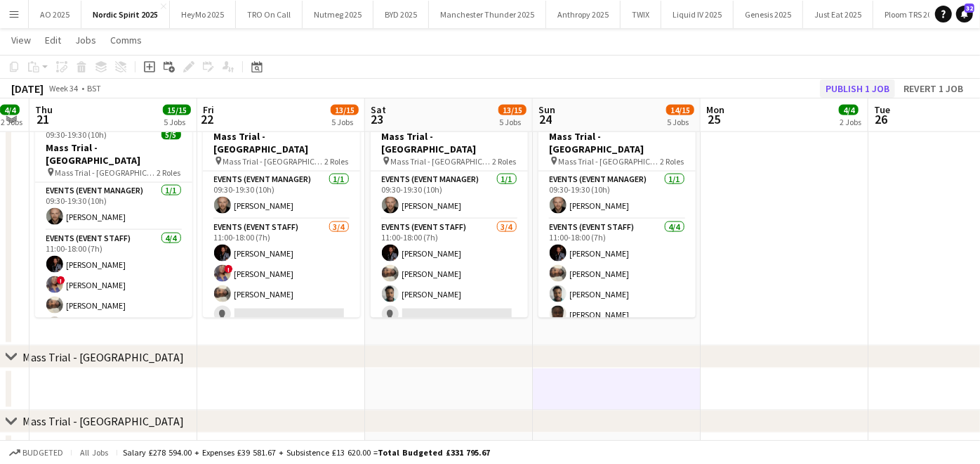 The image size is (980, 464). What do you see at coordinates (203, 14) in the screenshot?
I see `button: HeyMo 2025` at bounding box center [203, 14].